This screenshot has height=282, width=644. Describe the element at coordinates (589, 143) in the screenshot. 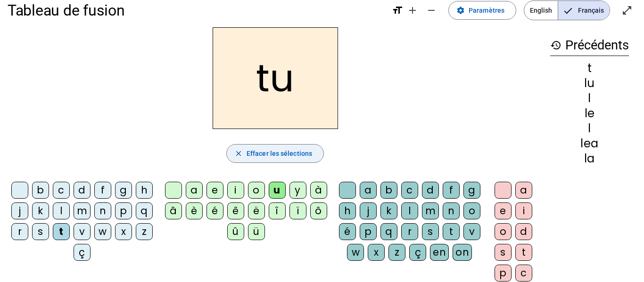

I see `div: lea` at that location.